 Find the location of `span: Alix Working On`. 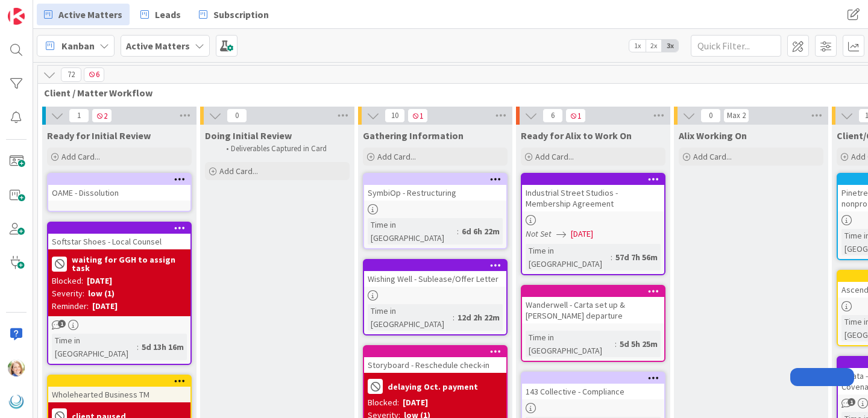

span: Alix Working On is located at coordinates (713, 136).